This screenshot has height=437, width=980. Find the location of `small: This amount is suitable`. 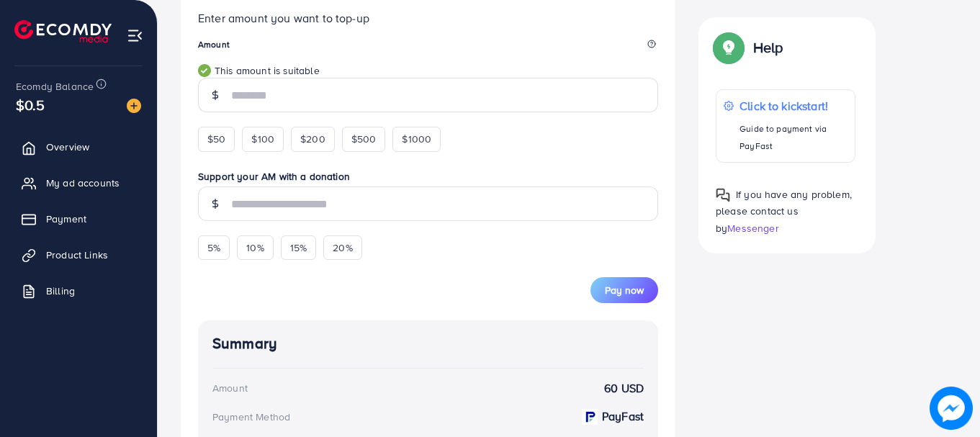

small: This amount is suitable is located at coordinates (428, 71).